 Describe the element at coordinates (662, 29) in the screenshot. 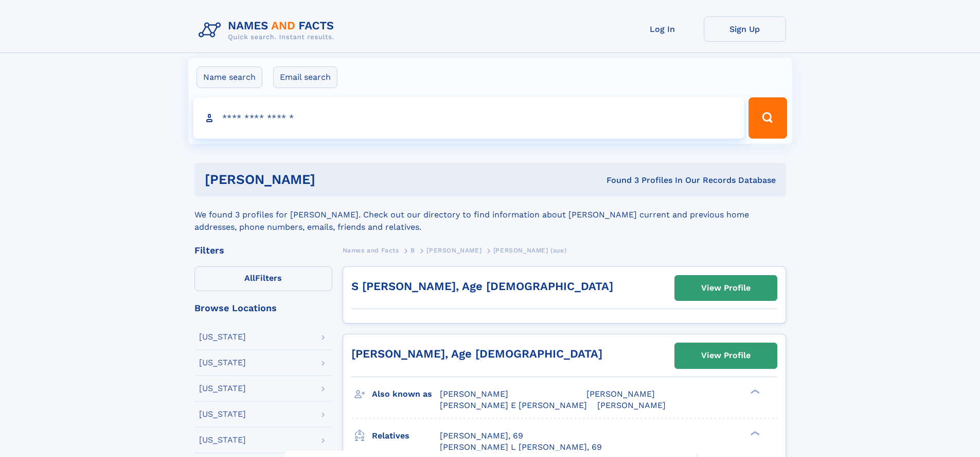

I see `a: Log In` at that location.